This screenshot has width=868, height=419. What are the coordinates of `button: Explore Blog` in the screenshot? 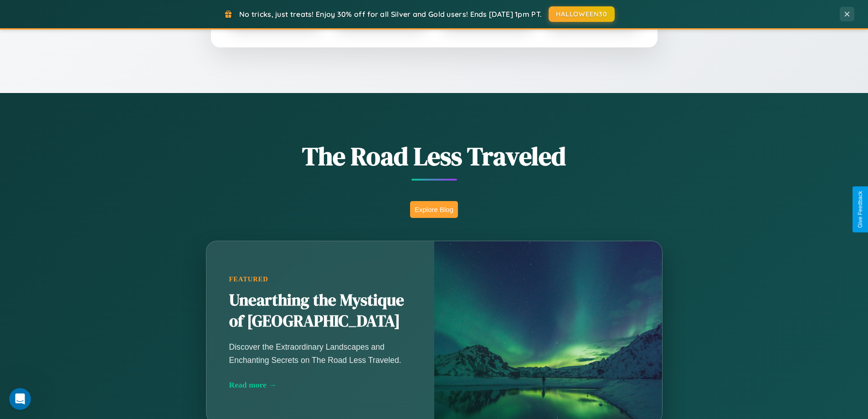 It's located at (434, 209).